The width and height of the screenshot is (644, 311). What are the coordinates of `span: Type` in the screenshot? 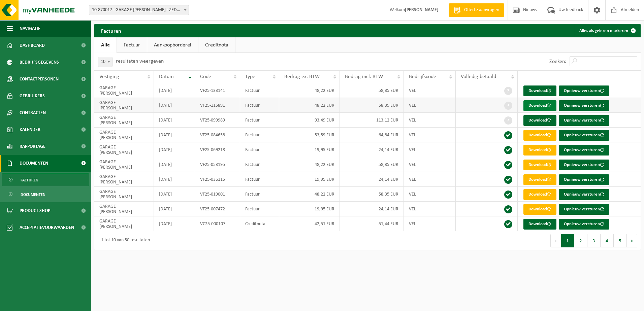 It's located at (251, 76).